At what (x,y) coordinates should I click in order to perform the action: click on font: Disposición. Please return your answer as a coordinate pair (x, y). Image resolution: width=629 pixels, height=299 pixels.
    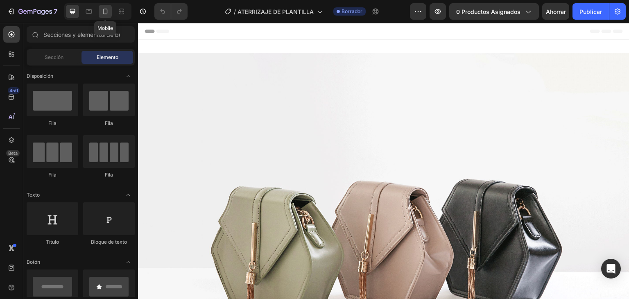
    Looking at the image, I should click on (40, 76).